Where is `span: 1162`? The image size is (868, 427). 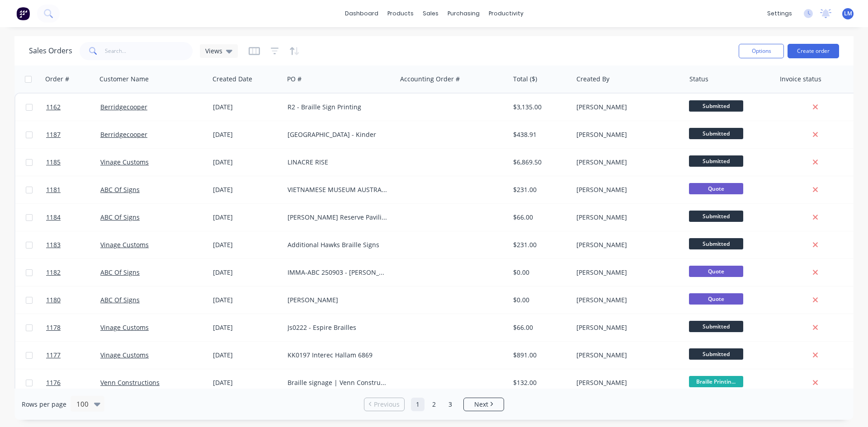 span: 1162 is located at coordinates (53, 108).